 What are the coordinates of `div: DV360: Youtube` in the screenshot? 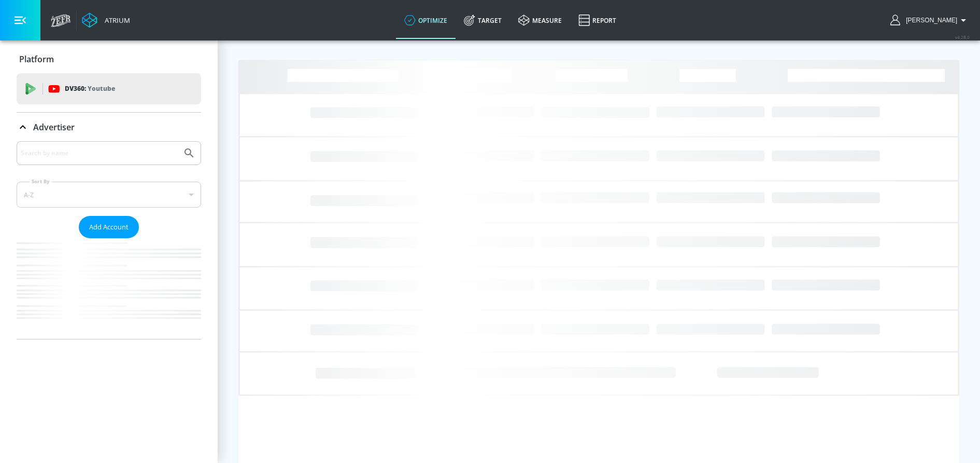 It's located at (109, 89).